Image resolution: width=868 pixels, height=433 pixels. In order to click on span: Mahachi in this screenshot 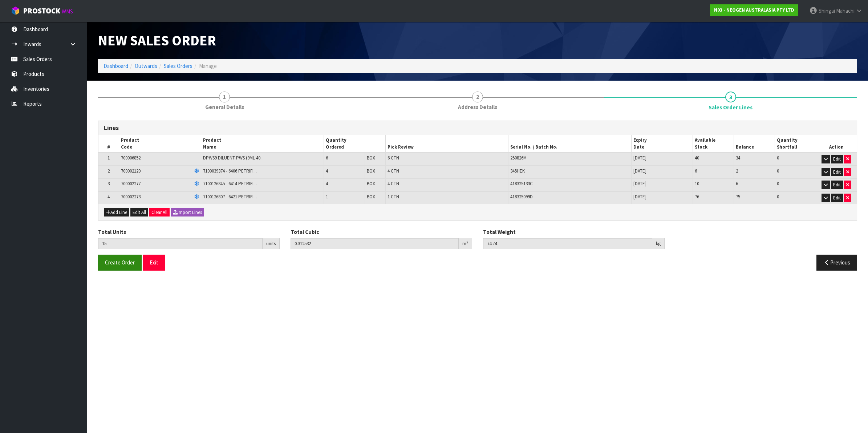, I will do `click(845, 10)`.